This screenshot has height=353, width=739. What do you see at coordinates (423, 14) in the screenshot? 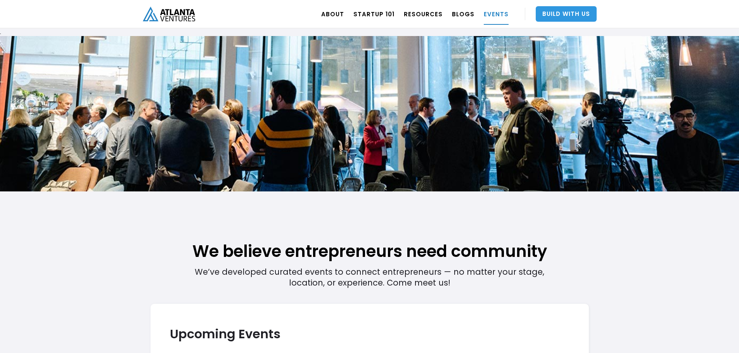
I see `a: RESOURCES` at bounding box center [423, 14].